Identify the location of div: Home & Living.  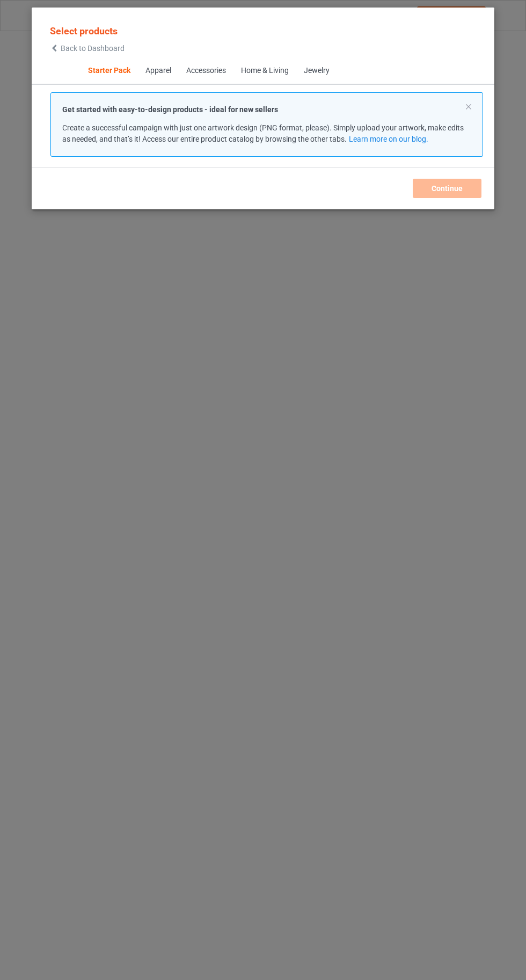
(264, 71).